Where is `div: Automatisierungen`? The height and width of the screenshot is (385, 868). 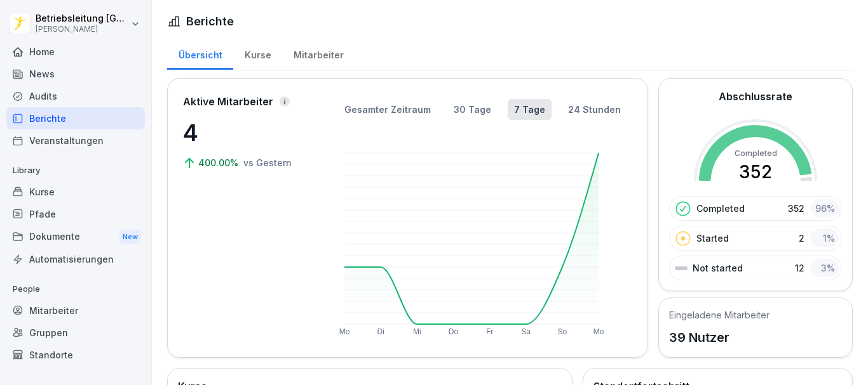
div: Automatisierungen is located at coordinates (75, 259).